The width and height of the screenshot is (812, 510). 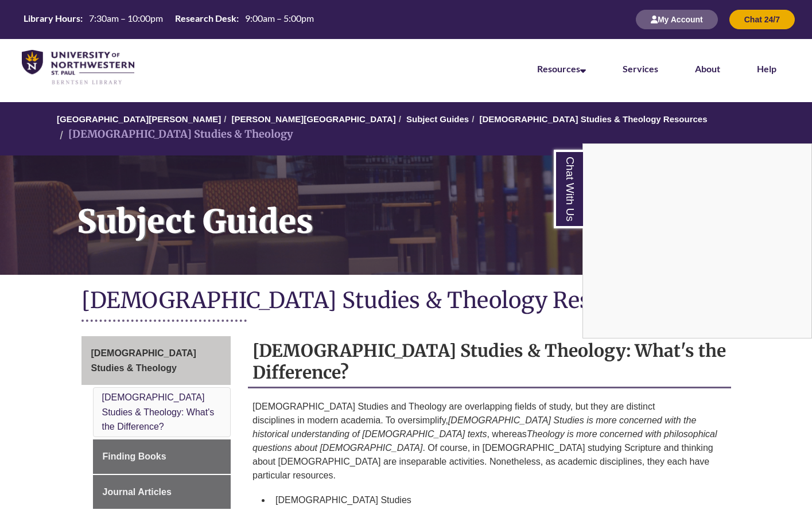 I want to click on a: Services, so click(x=640, y=68).